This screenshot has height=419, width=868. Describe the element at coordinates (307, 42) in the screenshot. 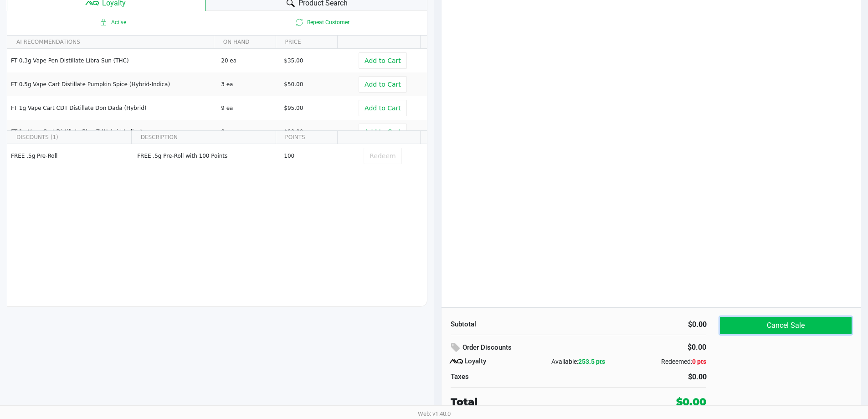

I see `th: PRICE` at that location.